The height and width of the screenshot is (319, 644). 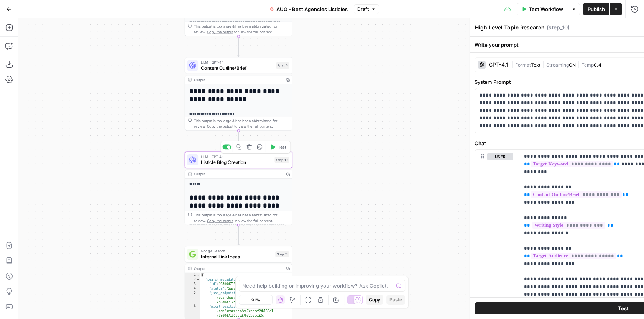 I want to click on g: Edge from step_10 to step_11, so click(x=239, y=236).